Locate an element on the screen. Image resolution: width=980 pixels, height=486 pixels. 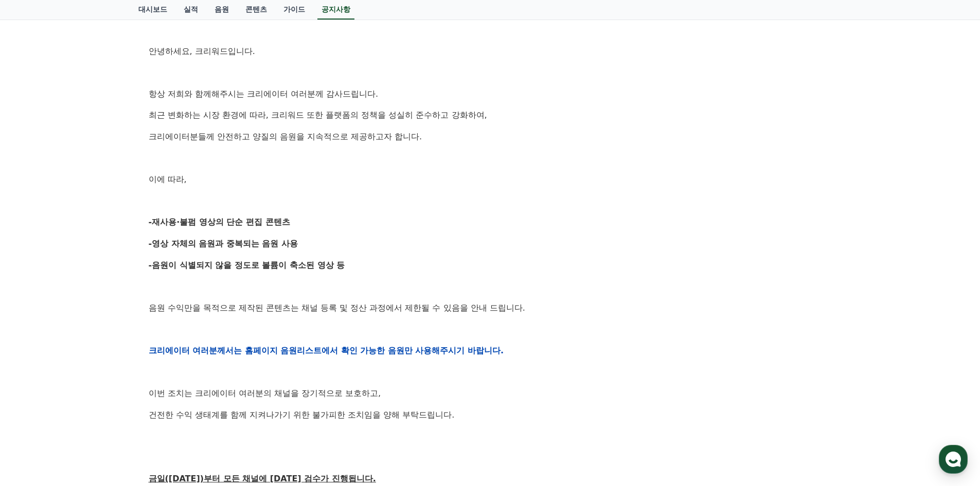
p: 건전한 수익 생태계를 함께 지켜나가기 위한 불가피한 조치임을 양해 부탁드립니다. is located at coordinates (490, 415).